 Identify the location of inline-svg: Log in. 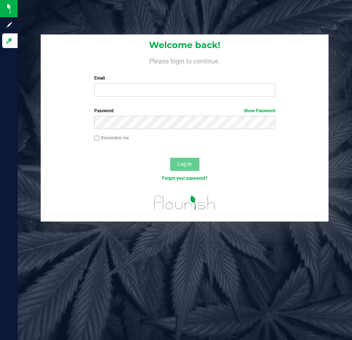
(9, 41).